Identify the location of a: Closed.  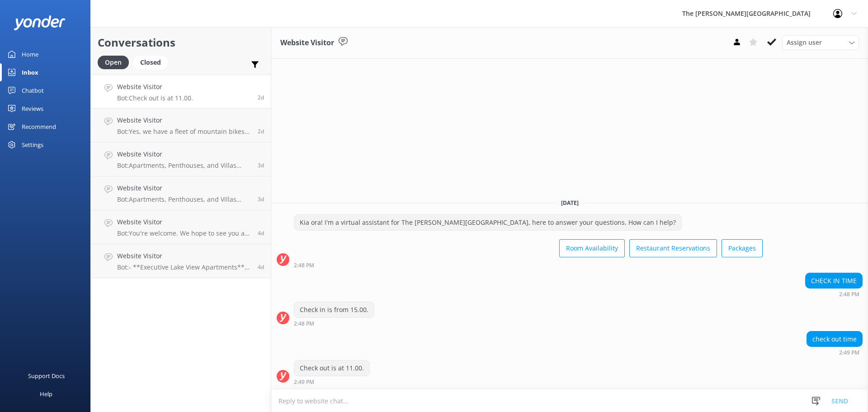
(153, 62).